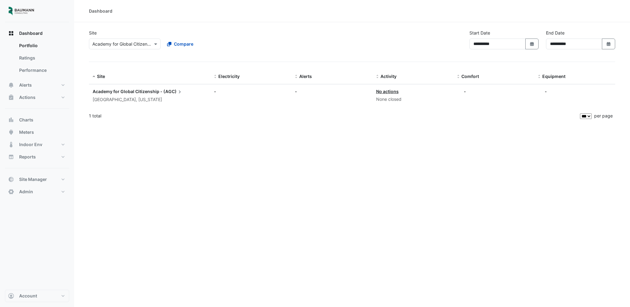  Describe the element at coordinates (42, 70) in the screenshot. I see `a: Performance` at that location.